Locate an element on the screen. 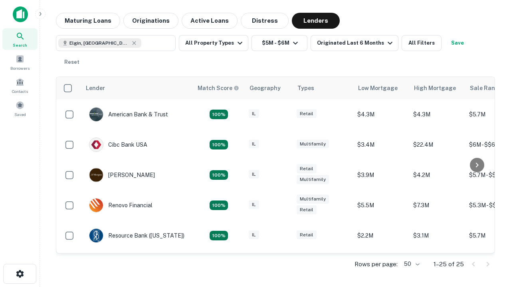 The height and width of the screenshot is (287, 511). button: Maturing Loans is located at coordinates (88, 21).